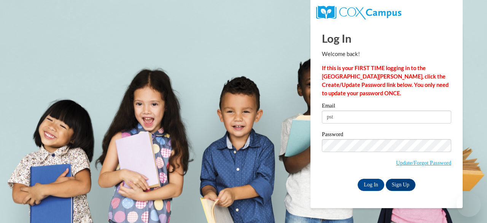  I want to click on img: COX Campus, so click(359, 13).